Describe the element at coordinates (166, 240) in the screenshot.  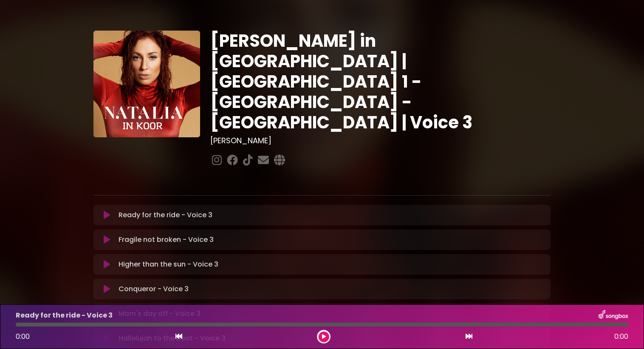
I see `p: Fragile not broken - Voice 3` at that location.